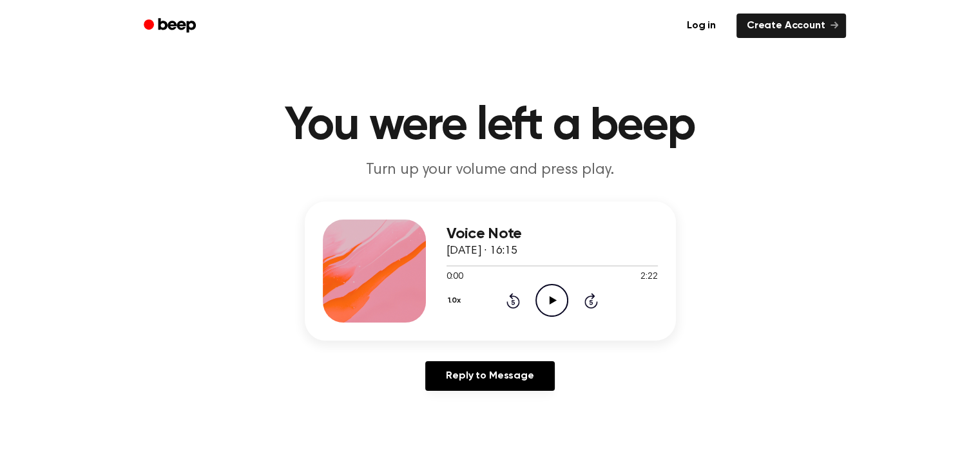 This screenshot has height=470, width=980. Describe the element at coordinates (490, 376) in the screenshot. I see `a: Reply to Message` at that location.